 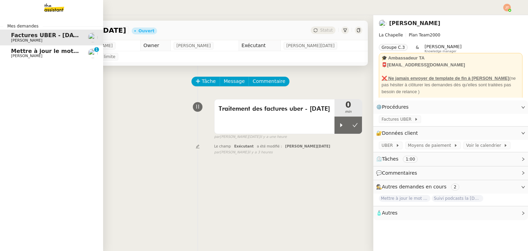 What do you see at coordinates (209, 81) in the screenshot?
I see `span: Tâche` at bounding box center [209, 81].